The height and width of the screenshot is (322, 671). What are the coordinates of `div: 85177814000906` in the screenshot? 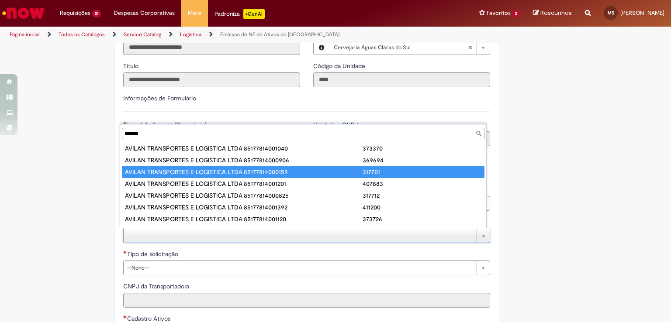 It's located at (303, 160).